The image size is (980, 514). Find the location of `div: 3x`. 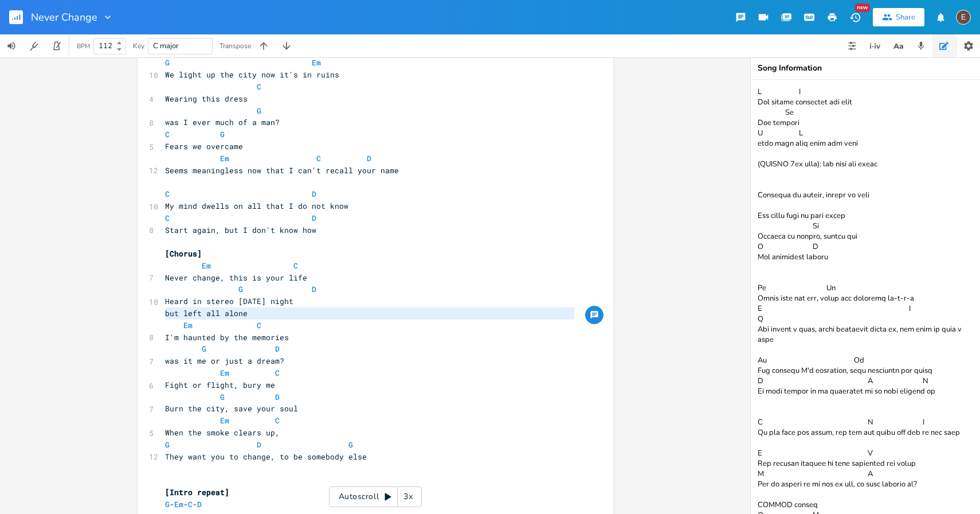

div: 3x is located at coordinates (408, 497).